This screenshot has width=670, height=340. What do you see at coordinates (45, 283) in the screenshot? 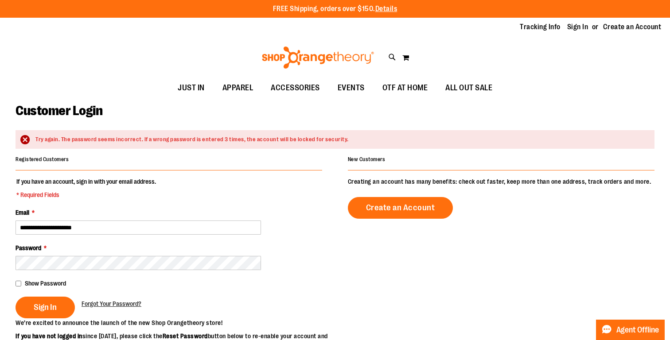
I see `span: Show Password` at bounding box center [45, 283].